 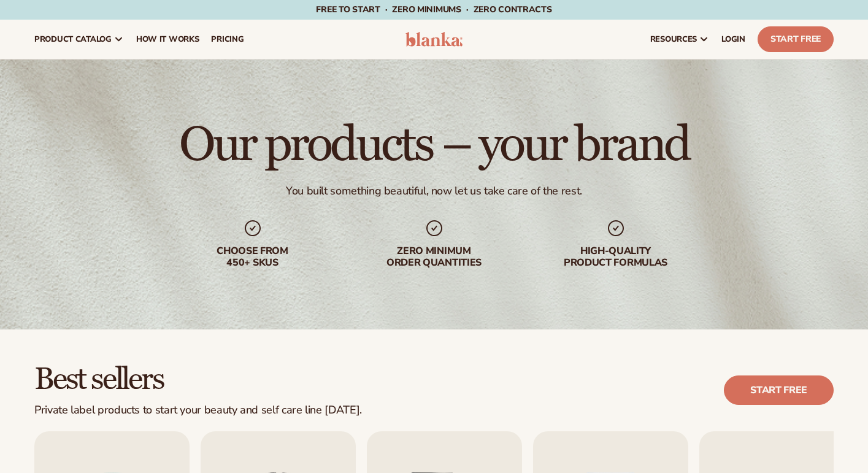 I want to click on h1: Our products – your brand, so click(x=433, y=145).